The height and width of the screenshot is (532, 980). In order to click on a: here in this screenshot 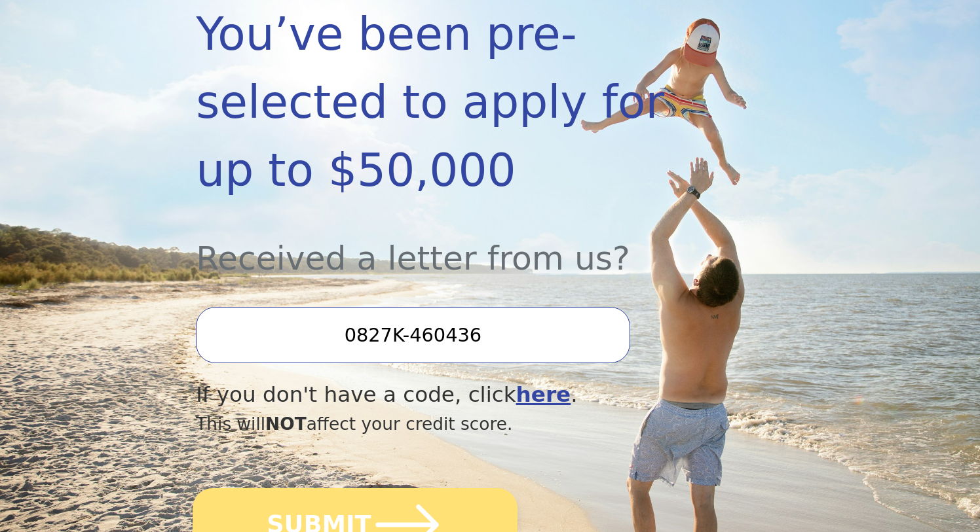, I will do `click(543, 394)`.